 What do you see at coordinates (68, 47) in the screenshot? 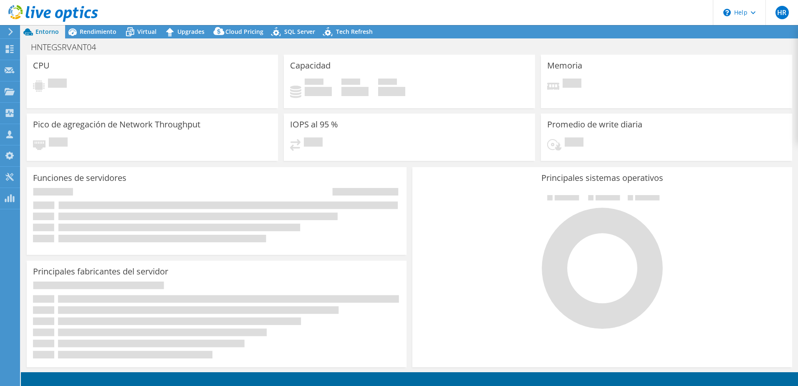
I see `h1: HNTEGSRVANT04` at bounding box center [68, 47].